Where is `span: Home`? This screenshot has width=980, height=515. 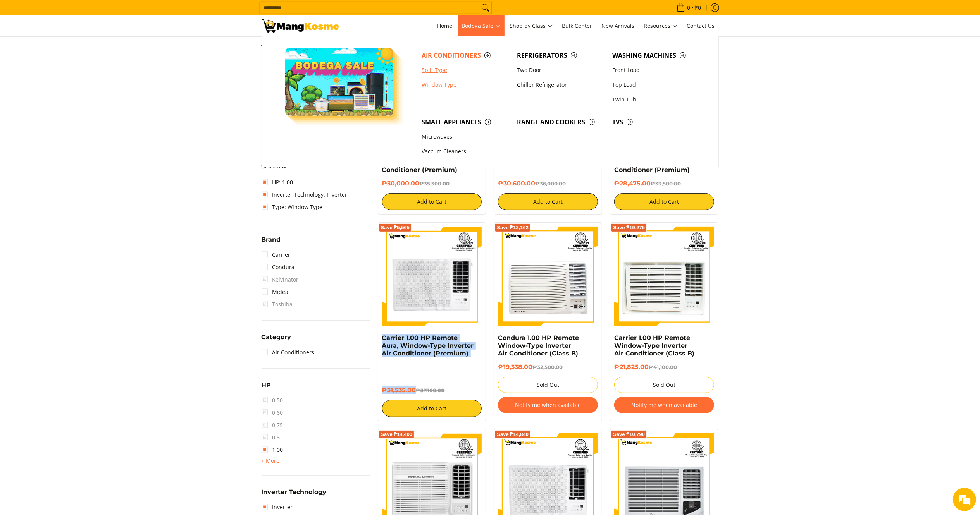 span: Home is located at coordinates (445, 26).